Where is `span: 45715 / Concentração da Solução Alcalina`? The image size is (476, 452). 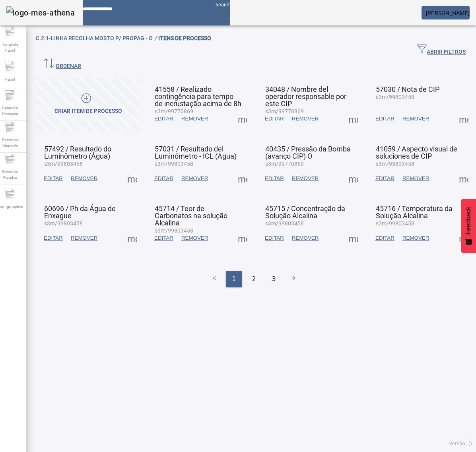
span: 45715 / Concentração da Solução Alcalina is located at coordinates (305, 212).